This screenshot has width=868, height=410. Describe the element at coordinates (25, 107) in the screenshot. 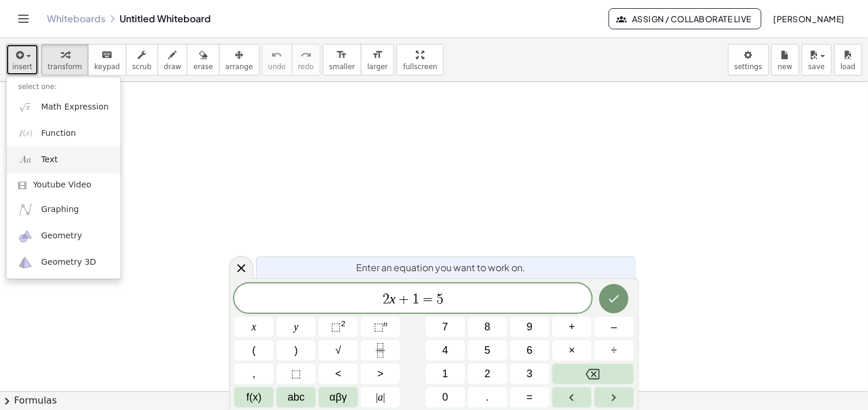

I see `img: sqrt_x.png` at that location.